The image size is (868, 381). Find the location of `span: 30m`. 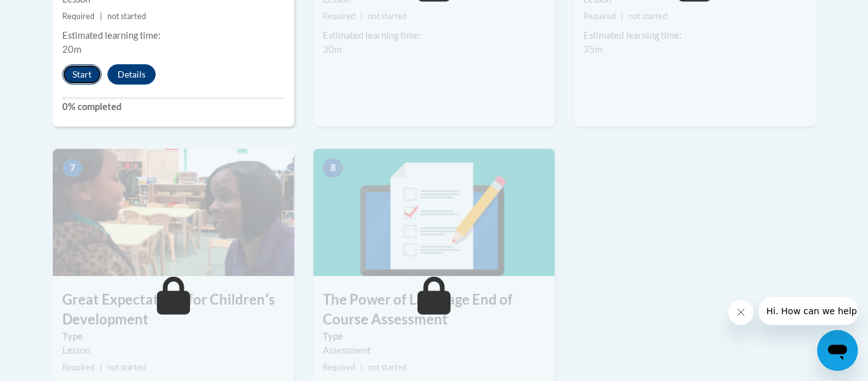

span: 30m is located at coordinates (333, 49).